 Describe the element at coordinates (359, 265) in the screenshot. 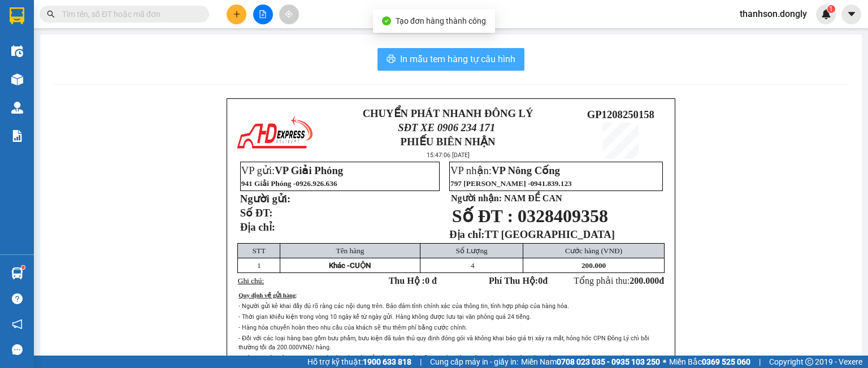

I see `span: CUỘN` at that location.